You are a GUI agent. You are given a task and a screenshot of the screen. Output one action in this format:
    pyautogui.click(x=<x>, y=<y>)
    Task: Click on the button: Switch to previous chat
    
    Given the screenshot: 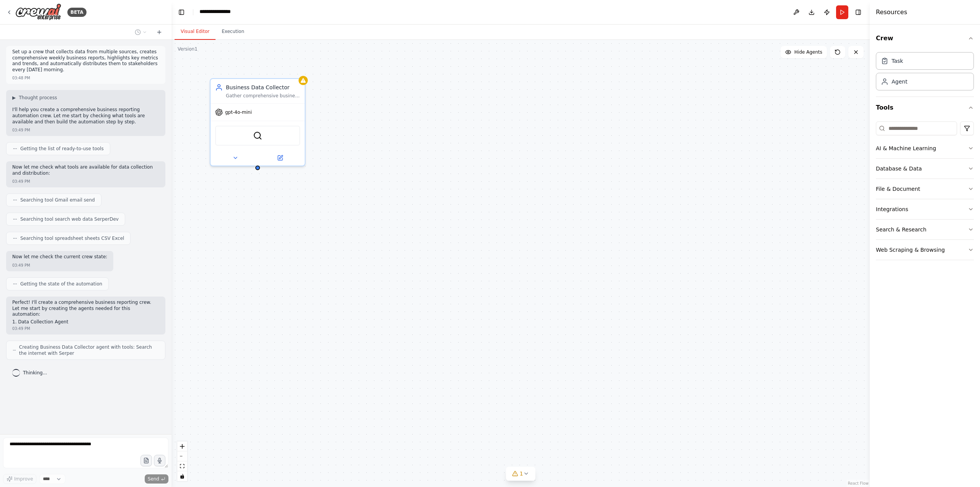 What is the action you would take?
    pyautogui.click(x=141, y=32)
    